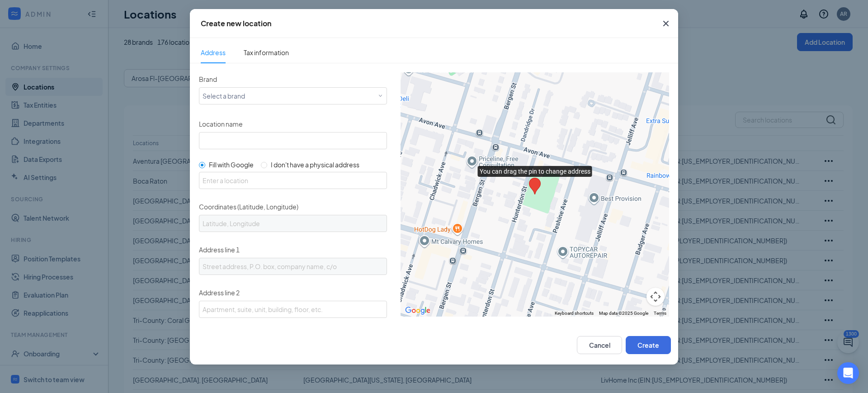 This screenshot has width=868, height=393. I want to click on button: Map camera controls, so click(655, 297).